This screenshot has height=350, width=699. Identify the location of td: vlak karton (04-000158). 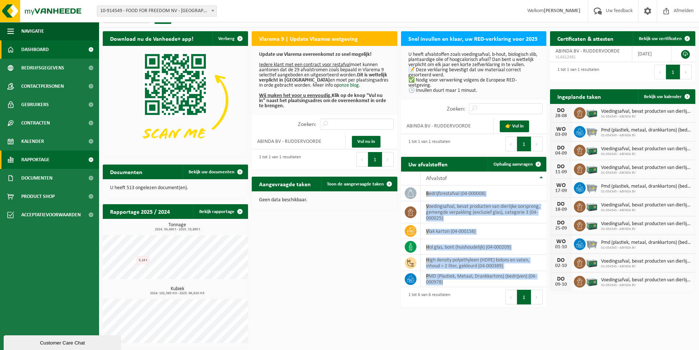
(483, 231).